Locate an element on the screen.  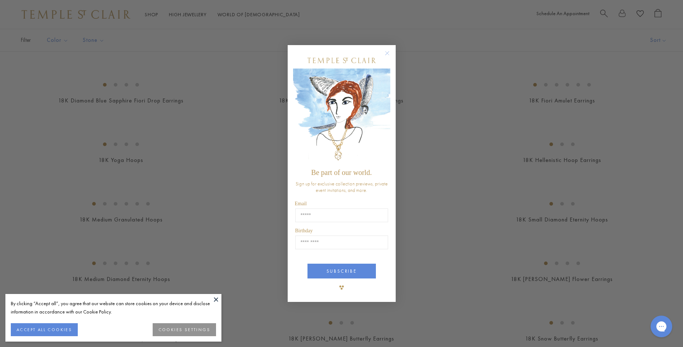
span: Email is located at coordinates (301, 203).